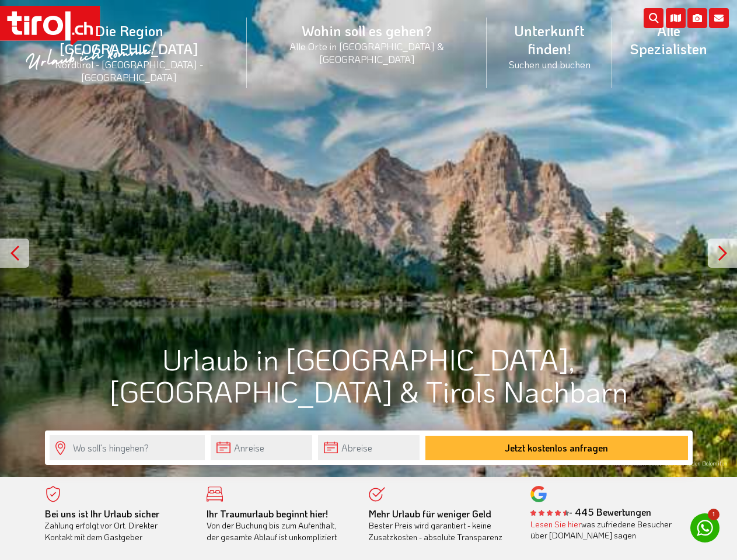  What do you see at coordinates (127, 447) in the screenshot?
I see `input: Wo soll's hingehen?` at bounding box center [127, 447].